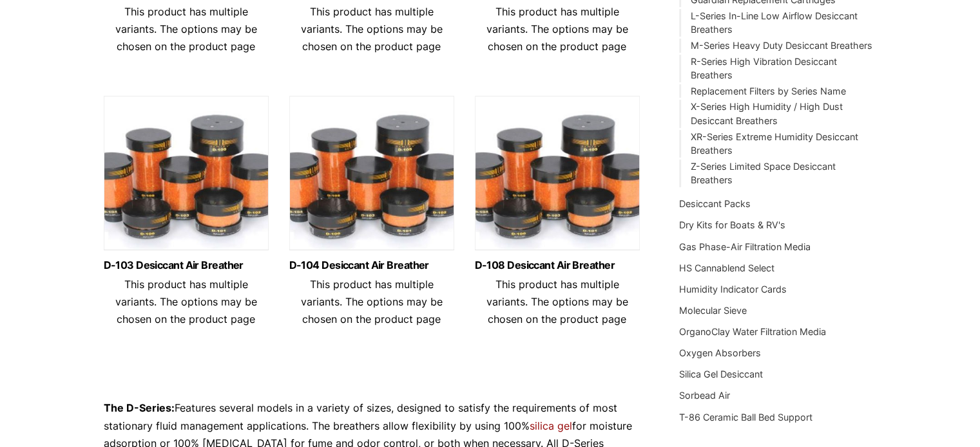  What do you see at coordinates (551, 426) in the screenshot?
I see `a: silica gel` at bounding box center [551, 426].